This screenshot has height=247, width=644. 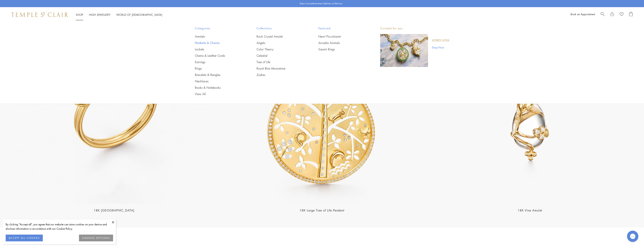 What do you see at coordinates (415, 28) in the screenshot?
I see `p: Curated for you` at bounding box center [415, 28].